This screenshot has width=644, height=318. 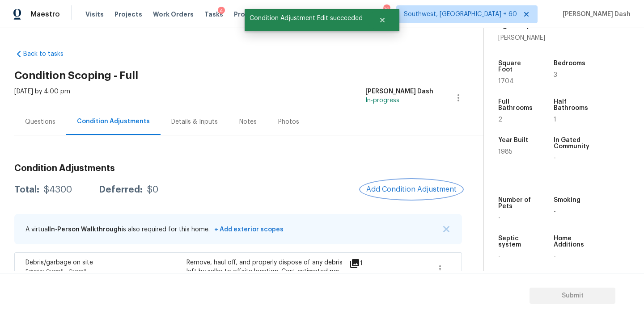 What do you see at coordinates (383, 101) in the screenshot?
I see `span: In-progress` at bounding box center [383, 101].